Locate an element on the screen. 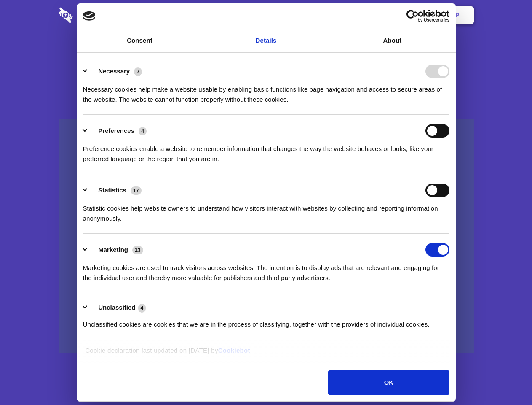  a: Details is located at coordinates (266, 40).